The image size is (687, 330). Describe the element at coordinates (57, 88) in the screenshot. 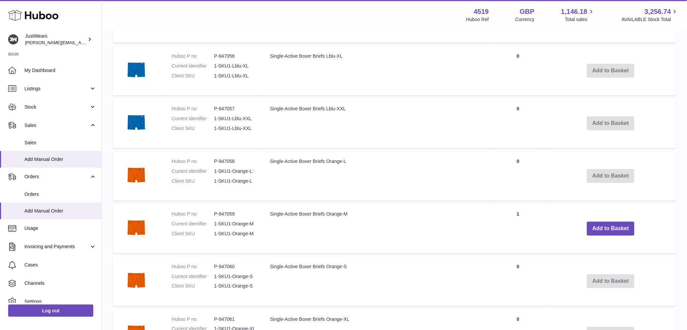

I see `span: Listings` at that location.